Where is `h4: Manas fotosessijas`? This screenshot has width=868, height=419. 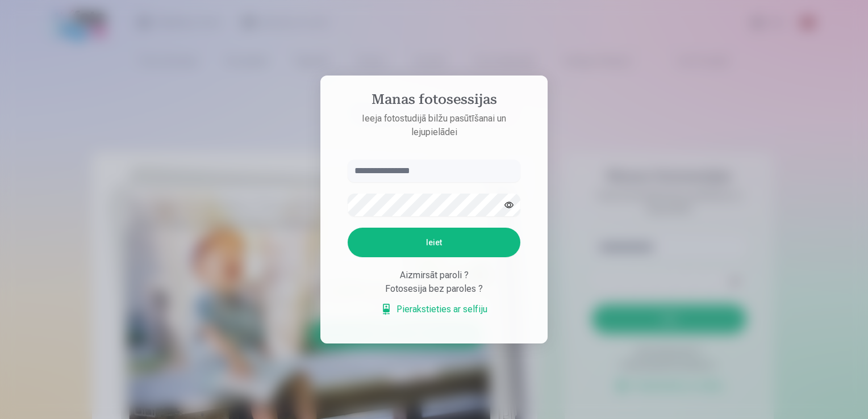
h4: Manas fotosessijas is located at coordinates (434, 101).